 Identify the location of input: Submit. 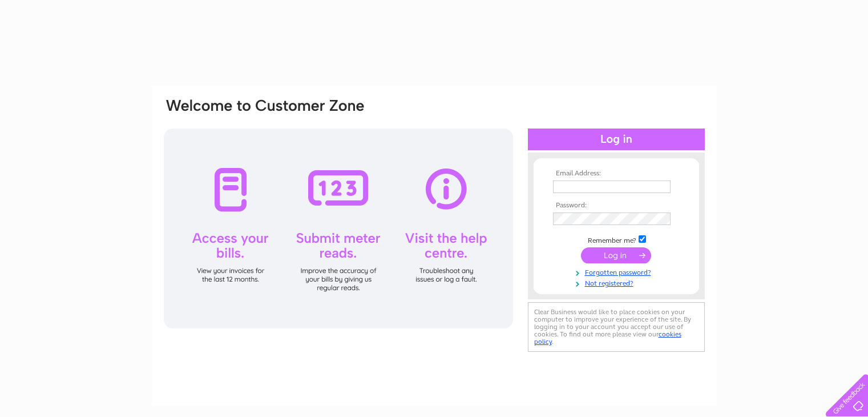
(616, 255).